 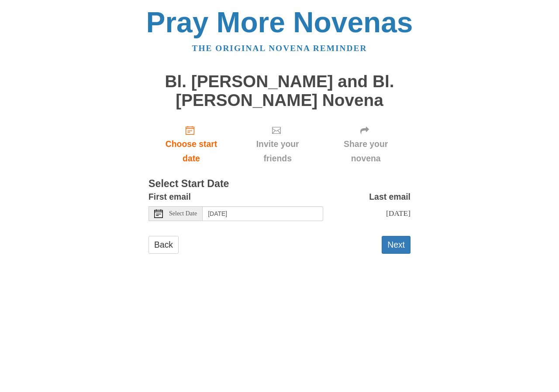 I want to click on button: Next, so click(x=396, y=245).